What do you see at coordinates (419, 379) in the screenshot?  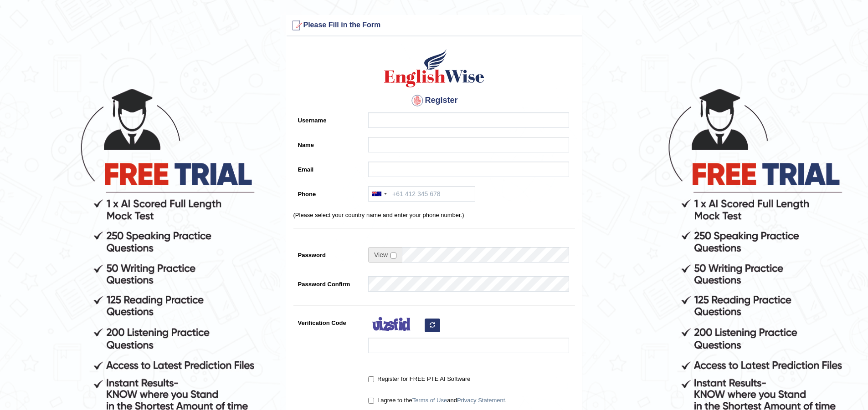 I see `label: Register for FREE PTE AI Software` at bounding box center [419, 379].